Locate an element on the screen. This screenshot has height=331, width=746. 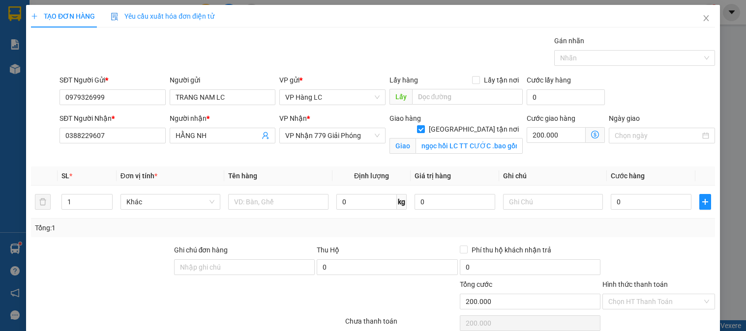
span: VP Nhận 779 Giải Phóng is located at coordinates (332, 136).